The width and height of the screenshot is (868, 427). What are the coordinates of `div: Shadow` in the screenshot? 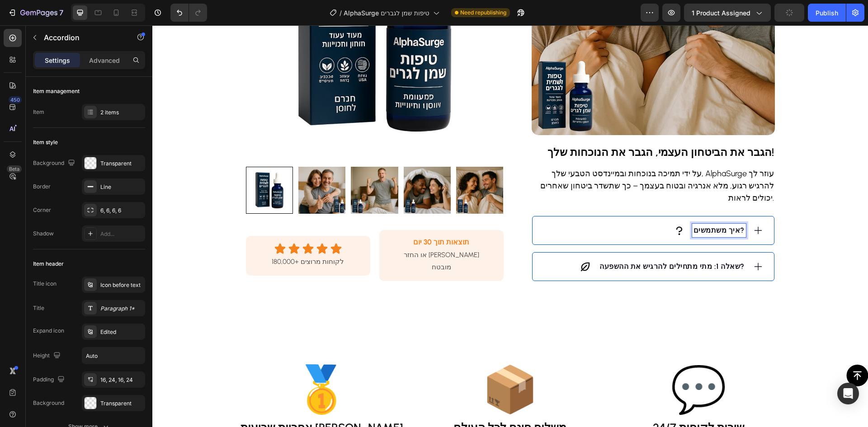 It's located at (43, 234).